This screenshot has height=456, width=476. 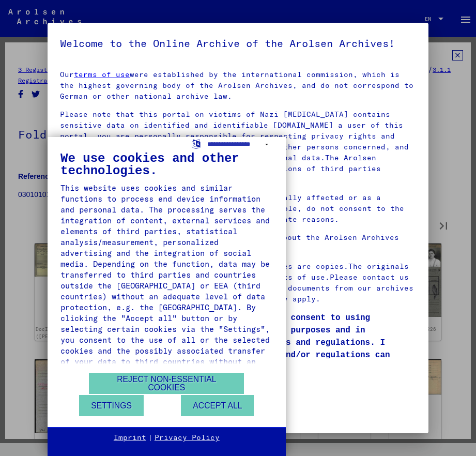 What do you see at coordinates (218, 405) in the screenshot?
I see `button: Accept all` at bounding box center [218, 405].